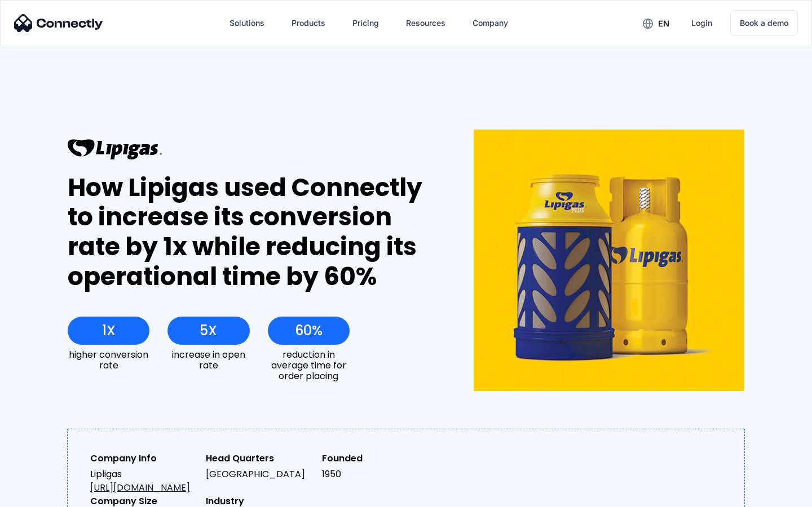 This screenshot has height=507, width=812. What do you see at coordinates (375, 475) in the screenshot?
I see `div: 1950` at bounding box center [375, 475].